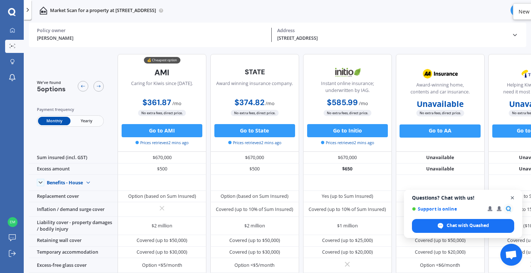 The width and height of the screenshot is (531, 273). I want to click on div: Inflation / demand surge cover, so click(73, 210).